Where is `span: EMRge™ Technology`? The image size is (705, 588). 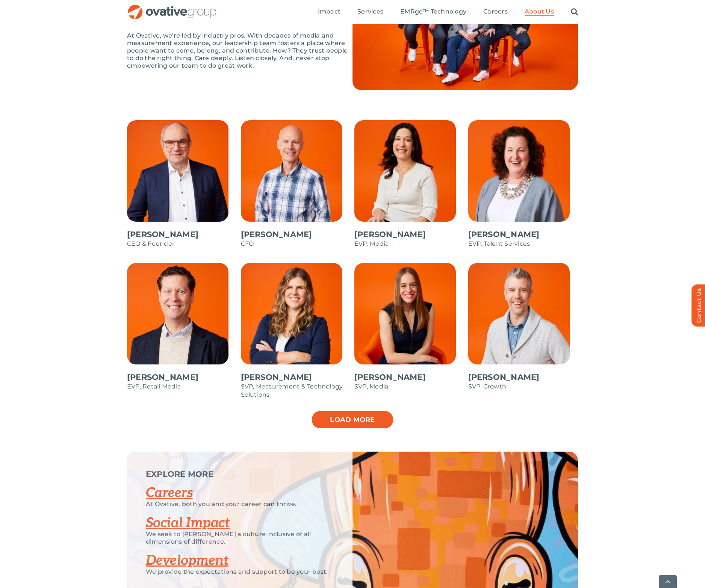
span: EMRge™ Technology is located at coordinates (433, 11).